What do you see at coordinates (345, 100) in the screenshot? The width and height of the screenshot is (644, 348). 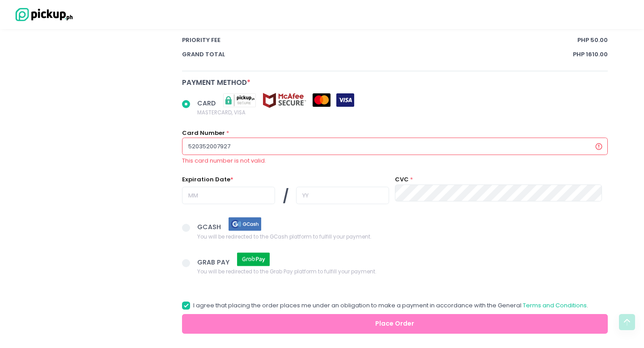 I see `img: visa` at bounding box center [345, 100].